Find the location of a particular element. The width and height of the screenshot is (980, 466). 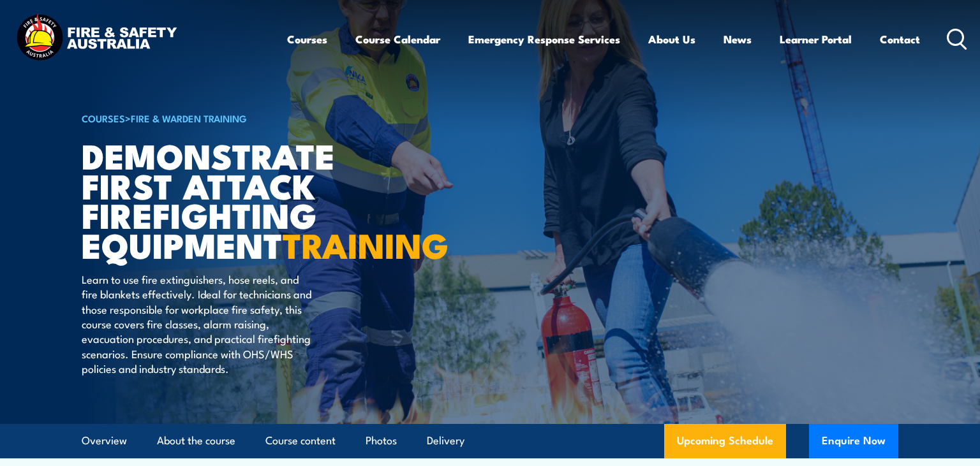

a: Photos is located at coordinates (381, 441).